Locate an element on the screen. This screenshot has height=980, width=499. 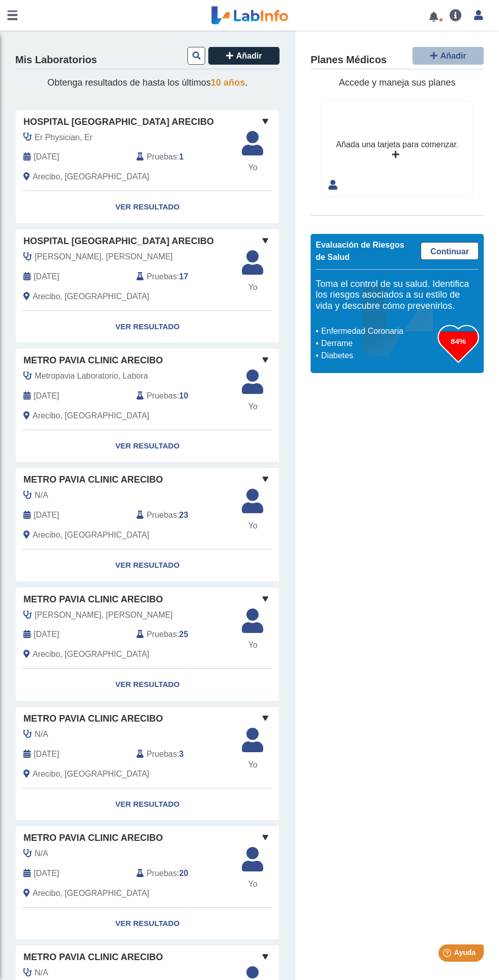
span: Er Physician, Er is located at coordinates (63, 137).